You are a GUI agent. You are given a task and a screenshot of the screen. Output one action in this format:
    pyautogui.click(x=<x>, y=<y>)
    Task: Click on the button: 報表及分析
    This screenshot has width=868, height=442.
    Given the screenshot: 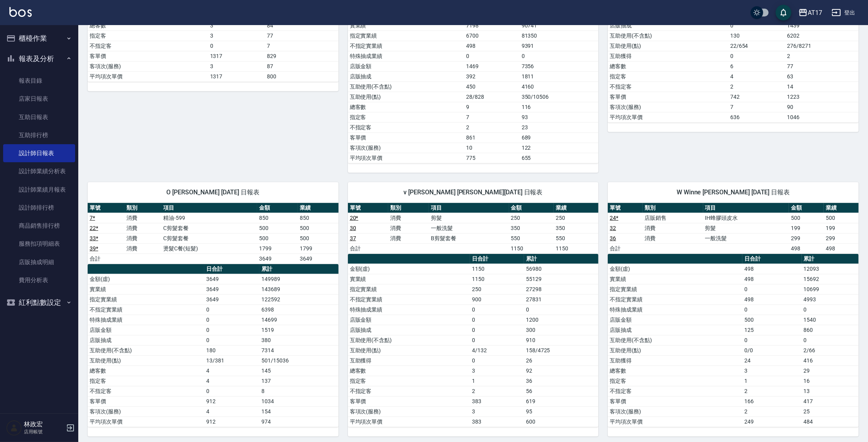 What is the action you would take?
    pyautogui.click(x=39, y=58)
    